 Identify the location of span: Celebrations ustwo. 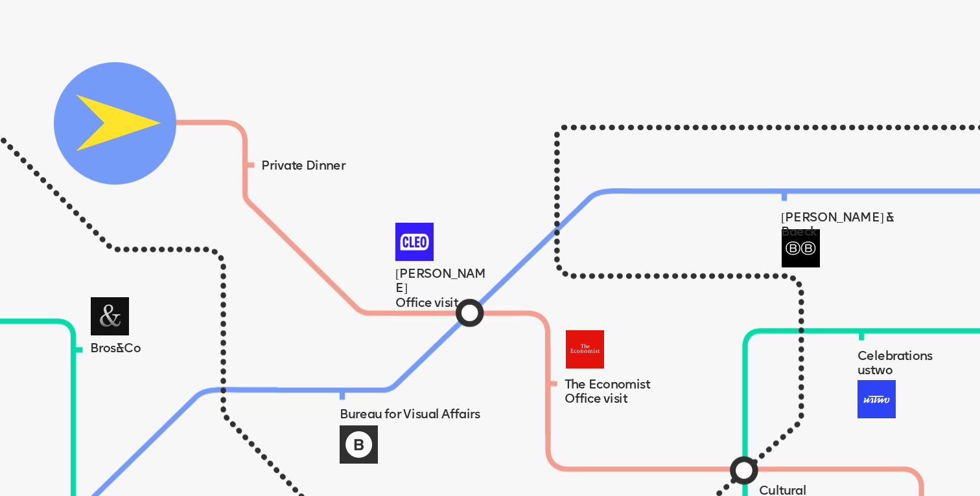
(895, 364).